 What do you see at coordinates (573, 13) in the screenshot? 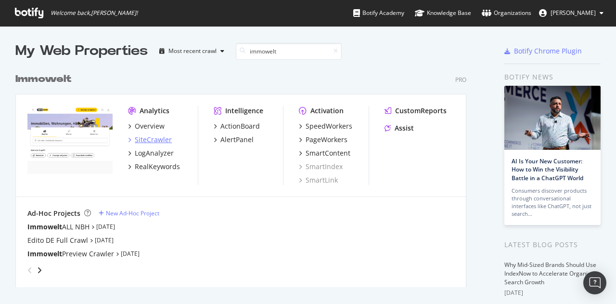
I see `span: Lukas MÄNNL` at bounding box center [573, 13].